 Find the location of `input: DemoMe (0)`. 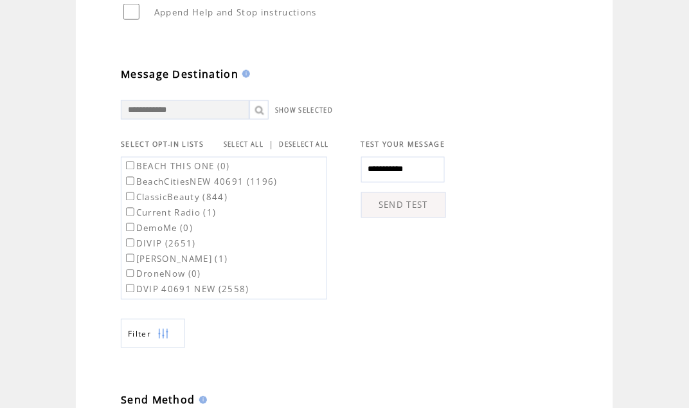

input: DemoMe (0) is located at coordinates (130, 227).